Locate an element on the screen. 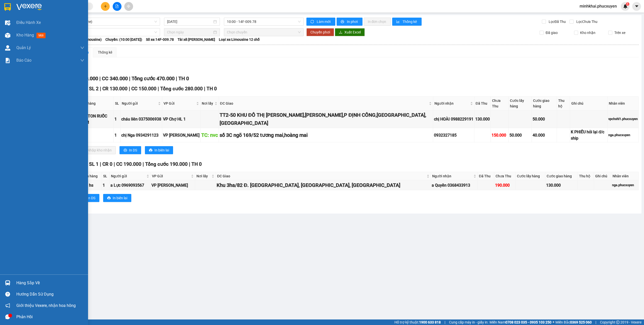 The height and width of the screenshot is (325, 644). span: CC 340.000 is located at coordinates (115, 78).